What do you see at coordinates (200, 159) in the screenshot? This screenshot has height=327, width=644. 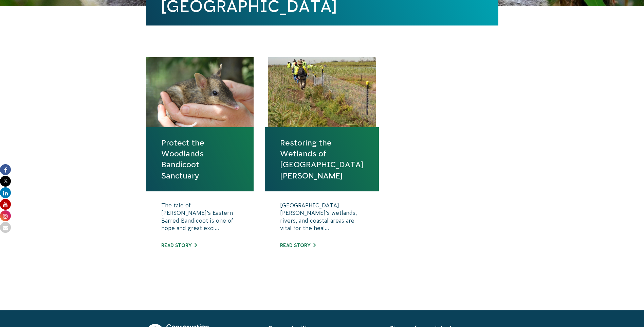 I see `a: Protect the Woodlands Bandicoot Sanctuary` at bounding box center [200, 159].